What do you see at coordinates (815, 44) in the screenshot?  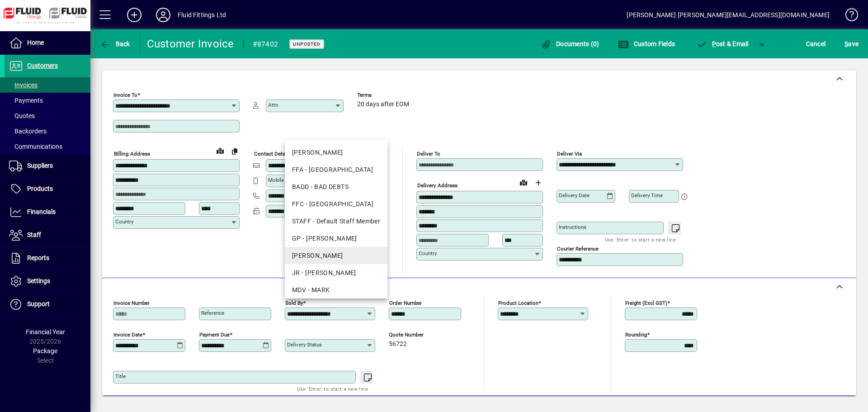 I see `span: Cancel` at bounding box center [815, 44].